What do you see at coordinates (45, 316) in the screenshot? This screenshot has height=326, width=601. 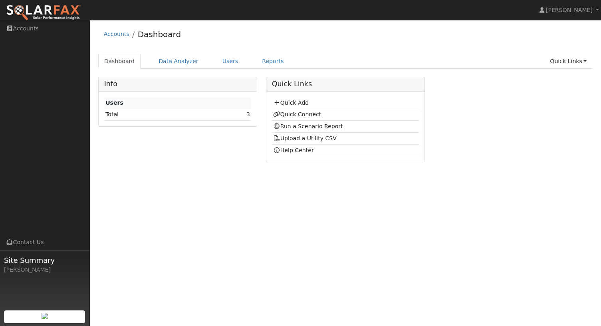 I see `img: retrieve` at bounding box center [45, 316].